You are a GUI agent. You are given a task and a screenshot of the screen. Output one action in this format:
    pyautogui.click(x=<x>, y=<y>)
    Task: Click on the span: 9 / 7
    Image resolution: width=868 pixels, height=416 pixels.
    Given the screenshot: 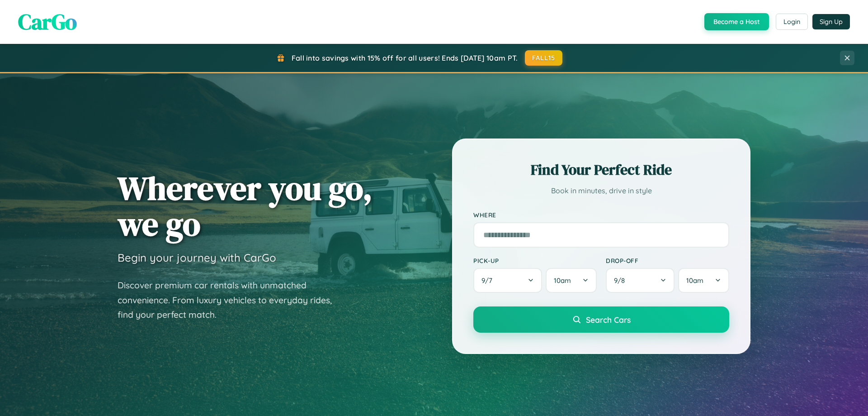 What is the action you would take?
    pyautogui.click(x=489, y=280)
    